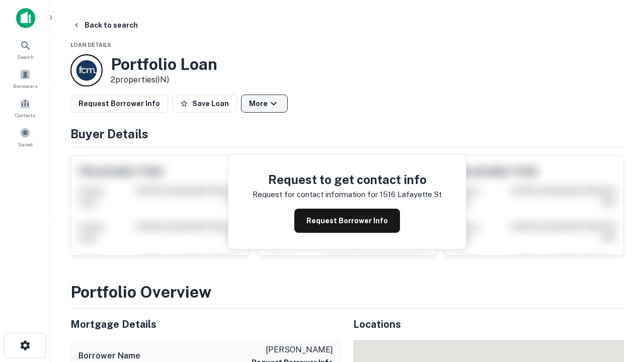  Describe the element at coordinates (25, 86) in the screenshot. I see `span: Borrowers` at that location.